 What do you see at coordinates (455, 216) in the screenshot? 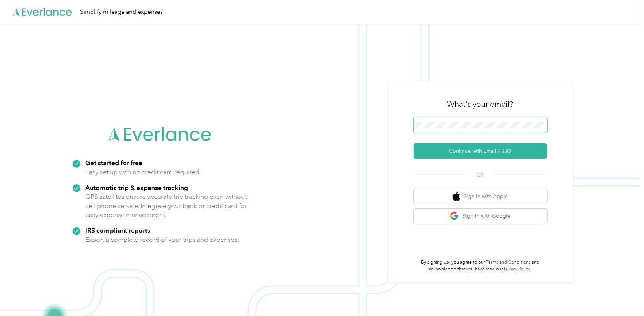
I see `img: google logo` at bounding box center [455, 216].